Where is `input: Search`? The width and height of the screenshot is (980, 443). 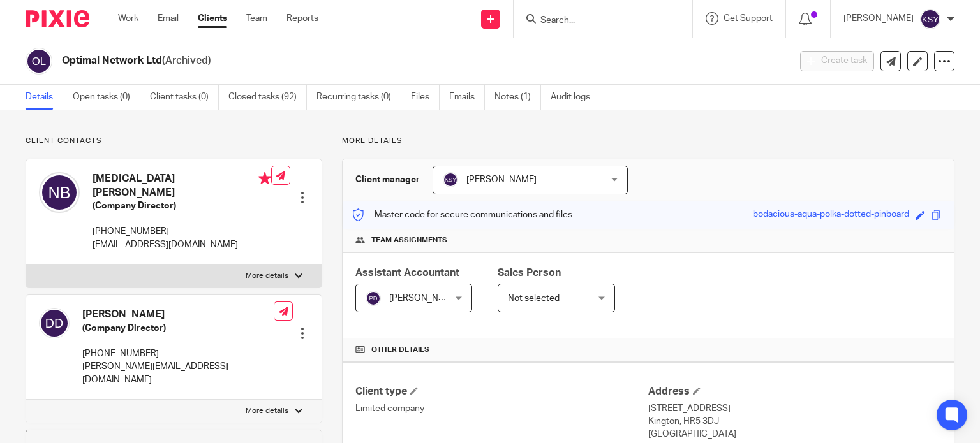 input: Search is located at coordinates (597, 21).